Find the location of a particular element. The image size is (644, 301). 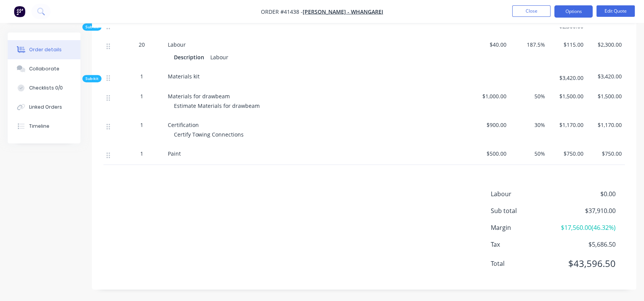

span: Materials for drawbeam is located at coordinates (199, 96).